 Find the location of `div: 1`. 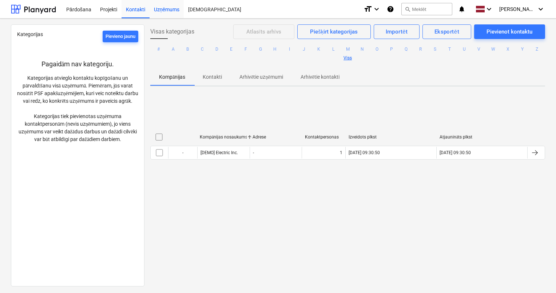

div: 1 is located at coordinates (341, 153).